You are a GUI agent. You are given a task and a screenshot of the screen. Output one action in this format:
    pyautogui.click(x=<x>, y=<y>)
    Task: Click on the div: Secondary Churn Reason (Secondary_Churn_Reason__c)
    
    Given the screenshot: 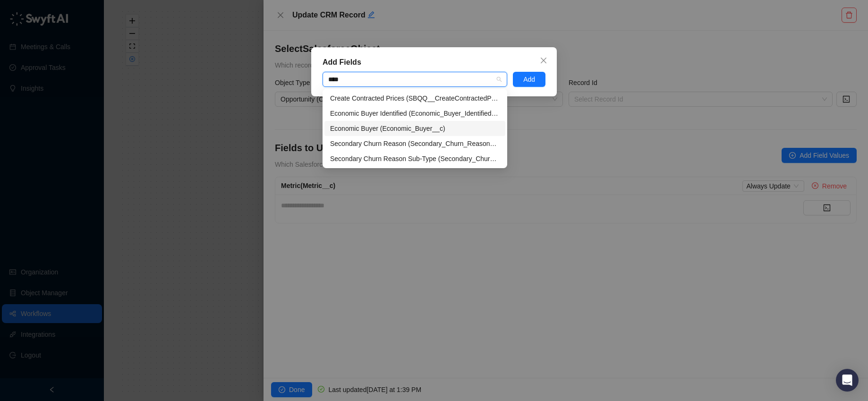 What is the action you would take?
    pyautogui.click(x=415, y=144)
    